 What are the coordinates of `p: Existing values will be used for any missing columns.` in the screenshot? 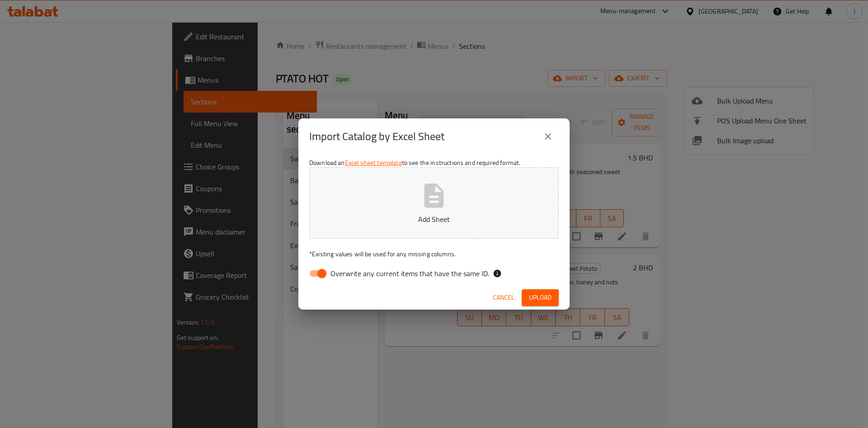 It's located at (434, 254).